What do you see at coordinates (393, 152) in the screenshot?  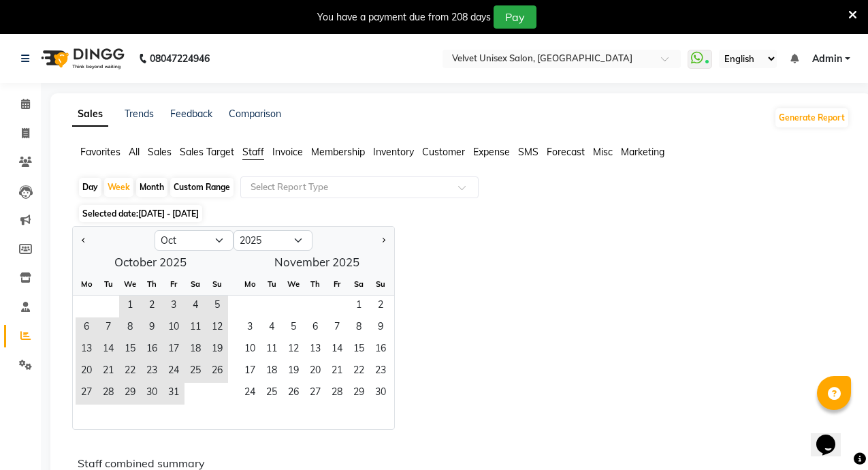 I see `span: Inventory` at bounding box center [393, 152].